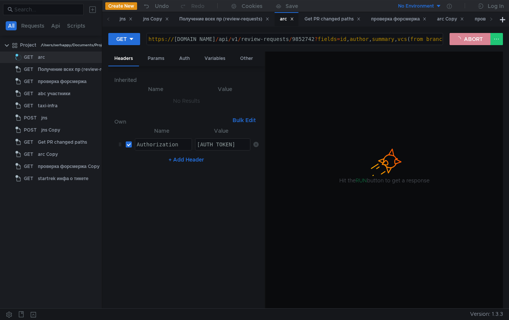 The width and height of the screenshot is (509, 320). Describe the element at coordinates (11, 26) in the screenshot. I see `button: All` at that location.